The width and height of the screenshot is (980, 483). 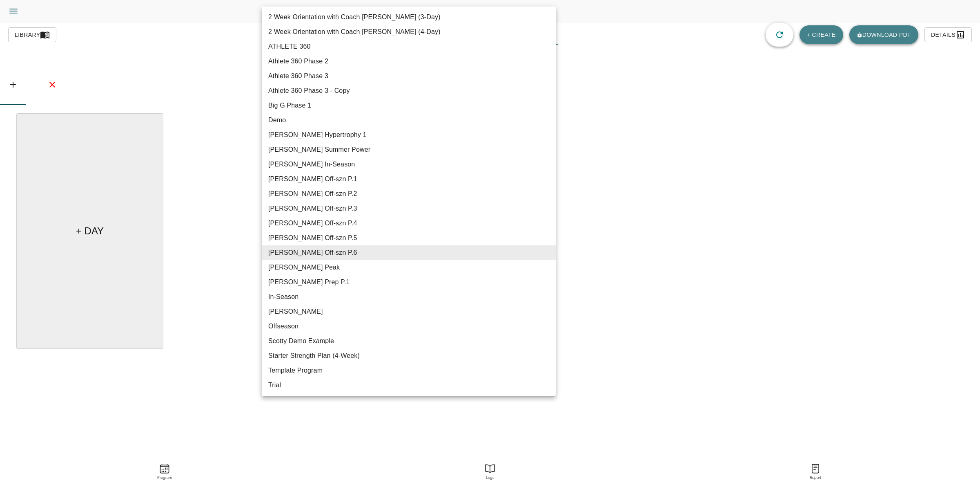 I want to click on li: Athlete 360 Phase 3, so click(x=409, y=76).